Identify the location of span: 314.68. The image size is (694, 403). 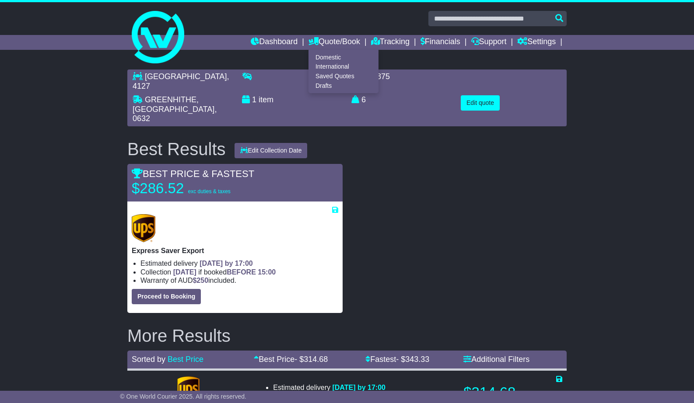
(315, 360).